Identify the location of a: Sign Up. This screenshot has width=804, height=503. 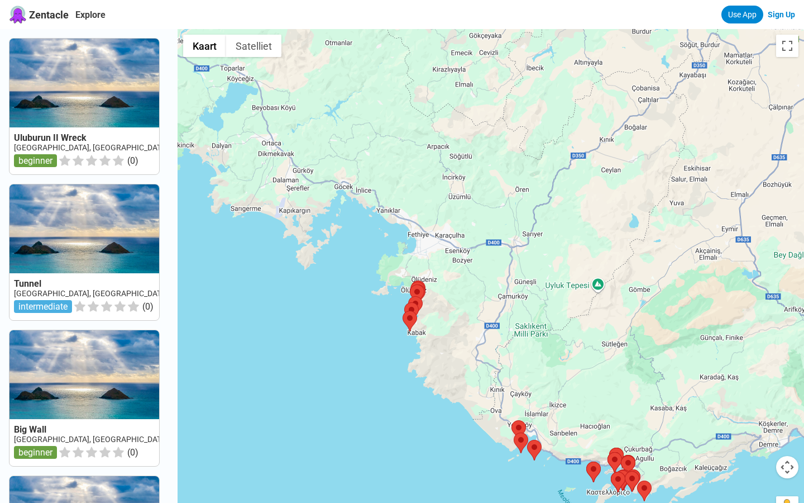
(781, 15).